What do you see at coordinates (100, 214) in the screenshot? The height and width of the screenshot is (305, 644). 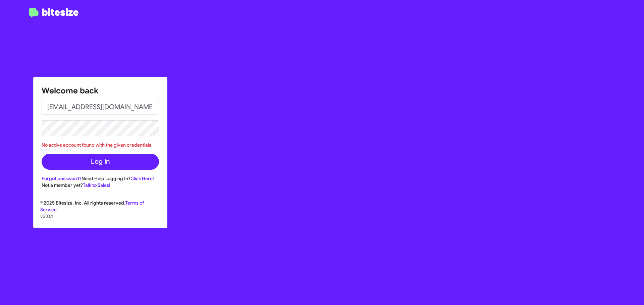 I see `div: © 2025 Bitesize, Inc. All rights reserved.` at bounding box center [100, 214].